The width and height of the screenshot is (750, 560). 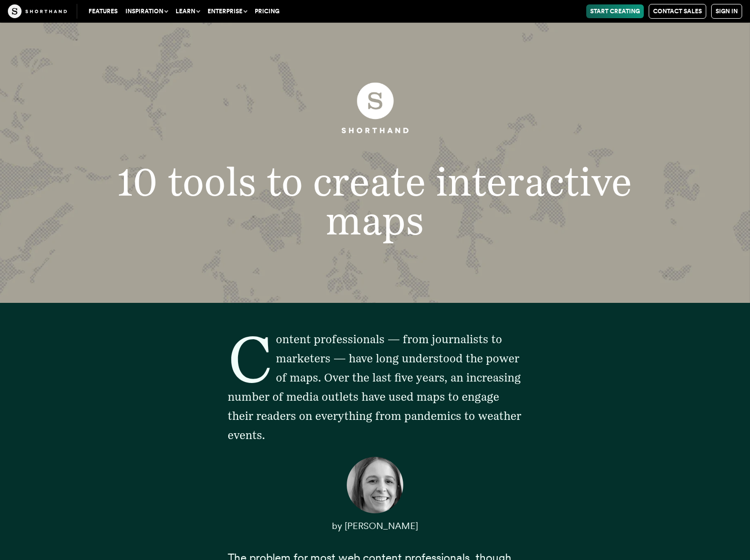 What do you see at coordinates (615, 11) in the screenshot?
I see `a: Start Creating` at bounding box center [615, 11].